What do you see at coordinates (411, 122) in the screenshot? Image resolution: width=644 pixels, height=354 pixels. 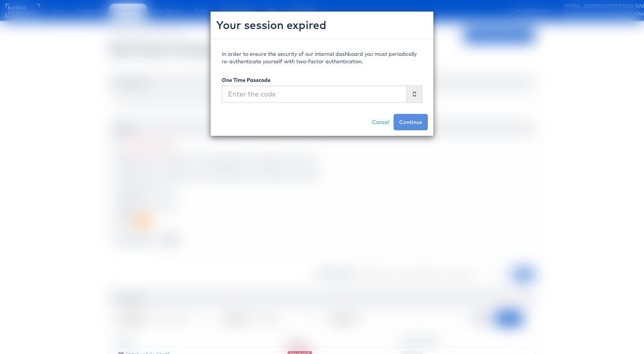 I see `button: Continue` at bounding box center [411, 122].